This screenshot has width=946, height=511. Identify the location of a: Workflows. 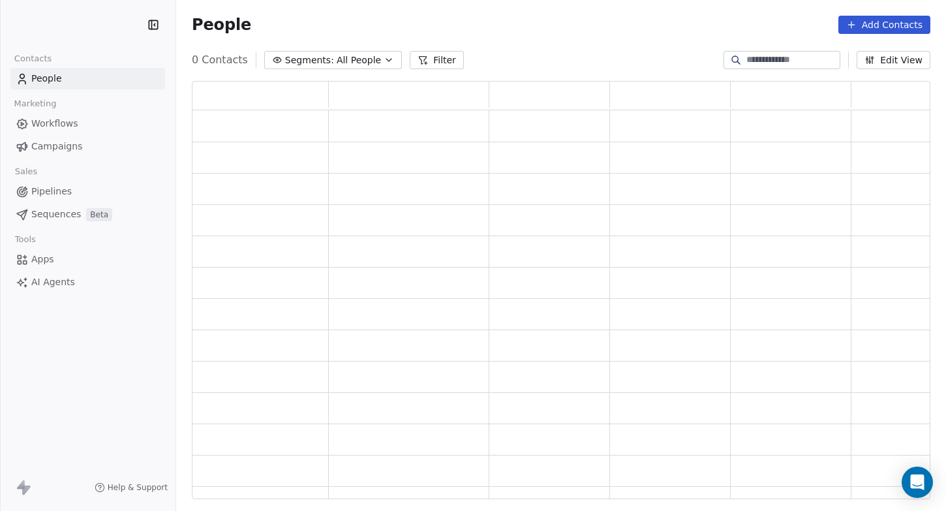
(87, 123).